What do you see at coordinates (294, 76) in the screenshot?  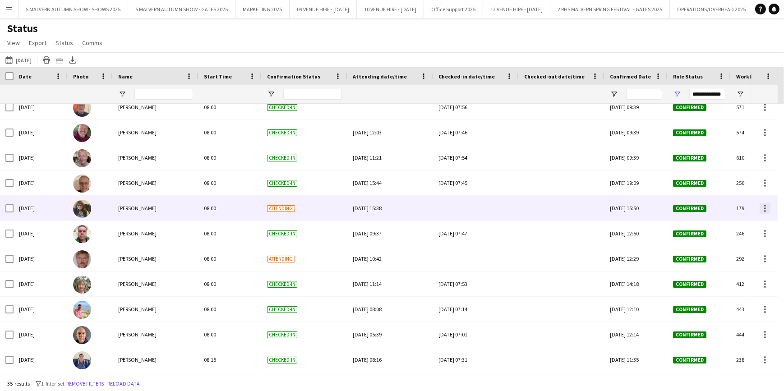 I see `span: Confirmation Status` at bounding box center [294, 76].